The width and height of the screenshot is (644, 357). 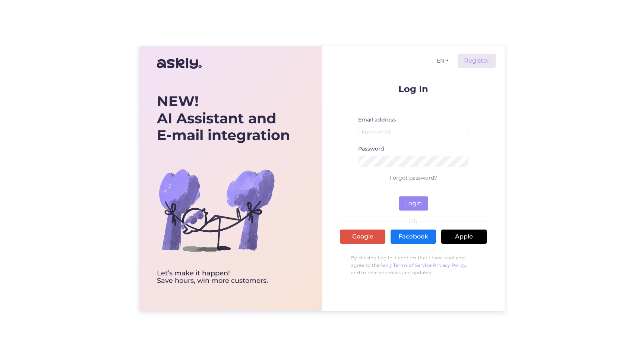 What do you see at coordinates (371, 149) in the screenshot?
I see `label: Password` at bounding box center [371, 149].